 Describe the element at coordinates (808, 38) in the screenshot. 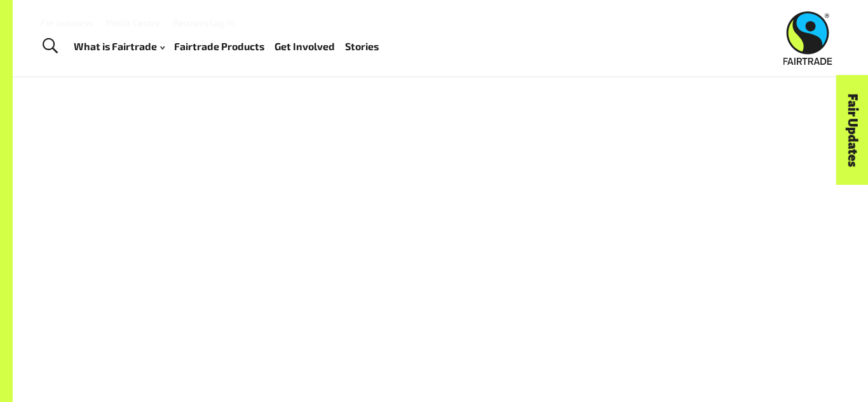

I see `img: Fairtrade Australia New Zealand logo` at that location.